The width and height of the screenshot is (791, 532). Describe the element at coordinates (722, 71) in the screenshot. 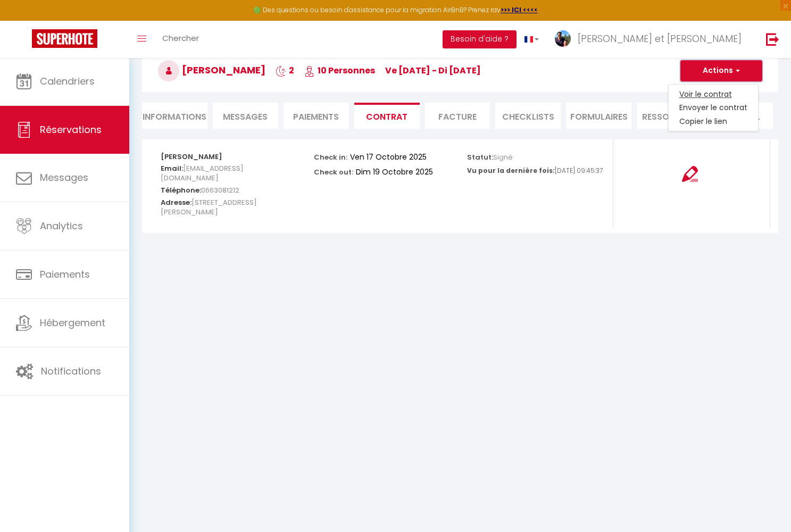

I see `button: Actions` at that location.